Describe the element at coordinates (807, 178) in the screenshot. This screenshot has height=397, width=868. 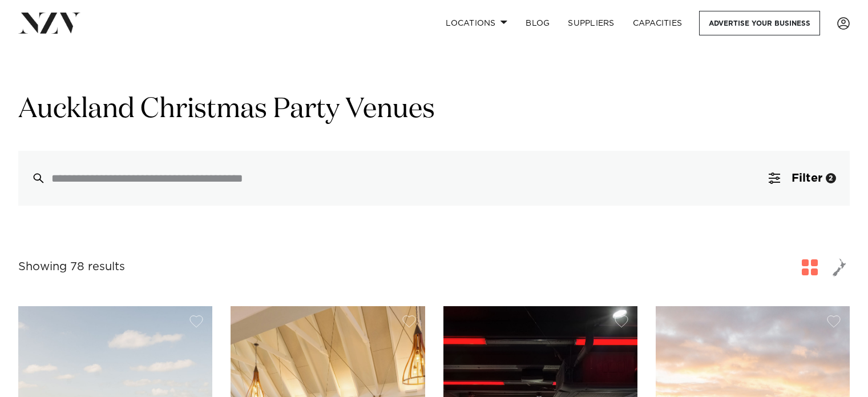
I see `span: Filter` at that location.